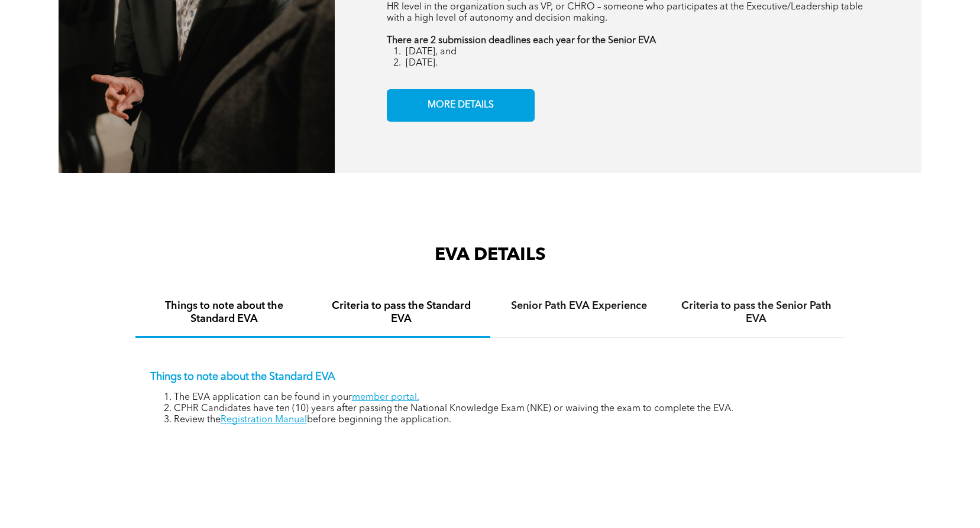 The image size is (980, 528). I want to click on h4: Criteria to pass the Standard EVA, so click(402, 313).